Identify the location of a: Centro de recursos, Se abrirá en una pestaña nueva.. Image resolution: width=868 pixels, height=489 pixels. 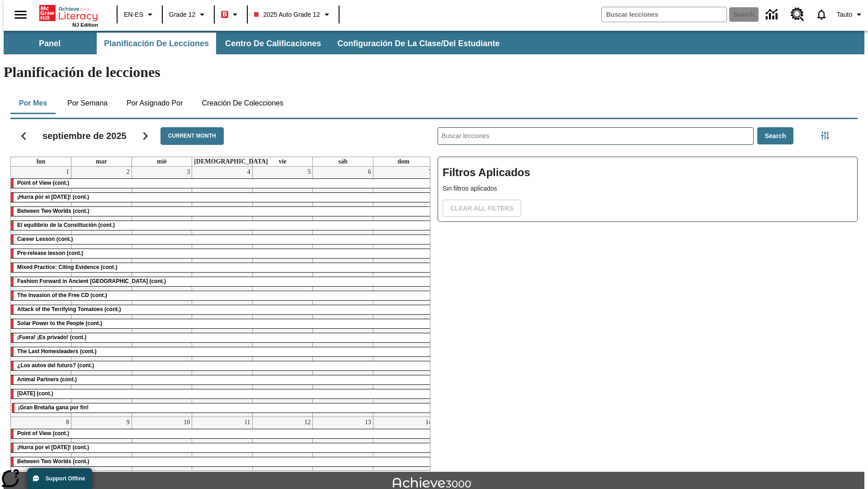
(798, 15).